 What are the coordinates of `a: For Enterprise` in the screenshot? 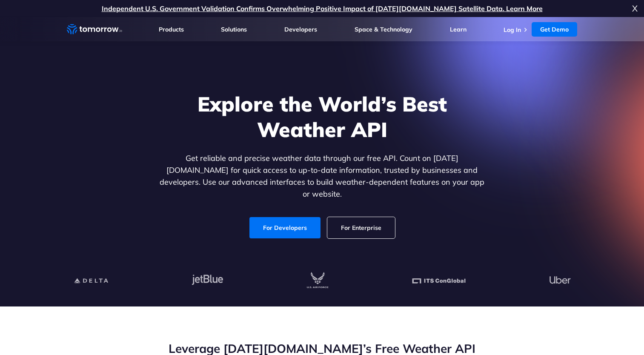 It's located at (361, 228).